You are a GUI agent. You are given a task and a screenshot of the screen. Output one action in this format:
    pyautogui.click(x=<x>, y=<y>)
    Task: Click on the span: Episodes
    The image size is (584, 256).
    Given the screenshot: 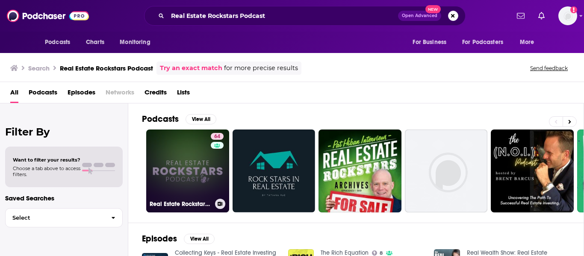 What is the action you would take?
    pyautogui.click(x=81, y=94)
    